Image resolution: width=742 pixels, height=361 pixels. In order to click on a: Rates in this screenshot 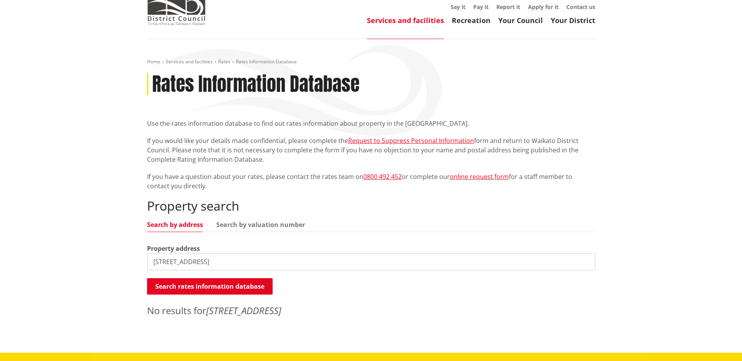, I will do `click(224, 61)`.